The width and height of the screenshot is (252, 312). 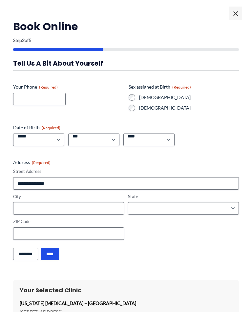 I want to click on p: Step of, so click(x=126, y=40).